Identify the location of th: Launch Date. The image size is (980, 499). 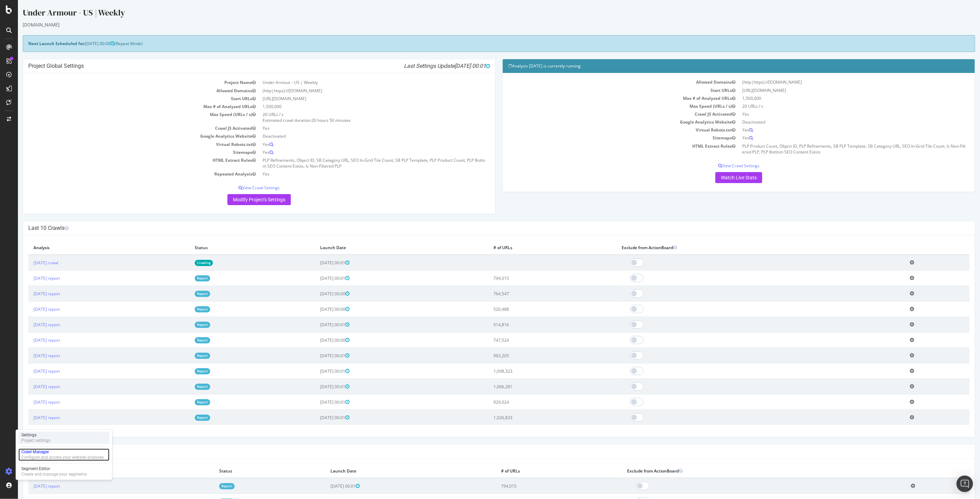
(383, 247).